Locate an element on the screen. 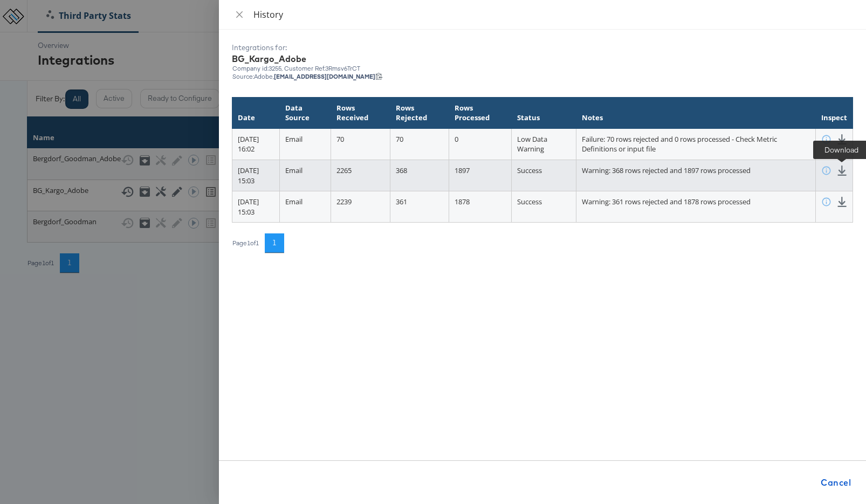 Image resolution: width=866 pixels, height=504 pixels. td: 368 is located at coordinates (419, 176).